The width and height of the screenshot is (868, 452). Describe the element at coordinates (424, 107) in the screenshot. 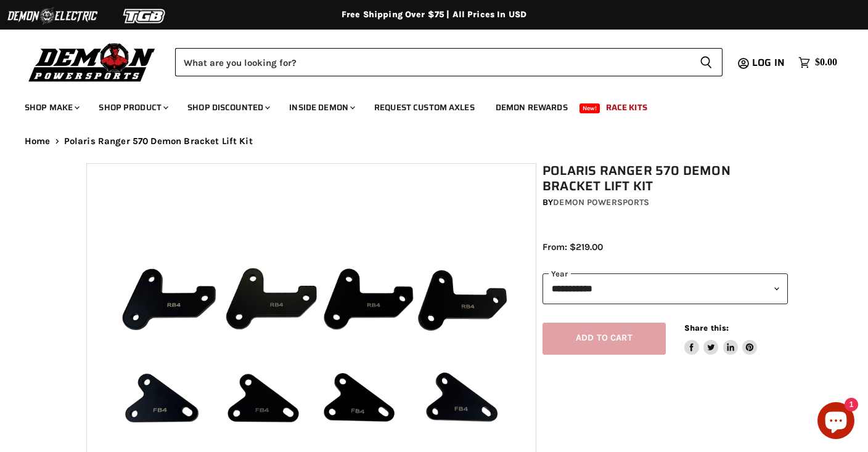

I see `a: Request Custom Axles` at that location.